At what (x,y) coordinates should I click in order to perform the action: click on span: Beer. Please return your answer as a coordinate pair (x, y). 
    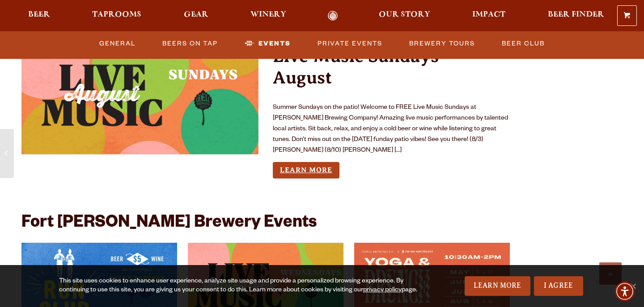
    Looking at the image, I should click on (39, 15).